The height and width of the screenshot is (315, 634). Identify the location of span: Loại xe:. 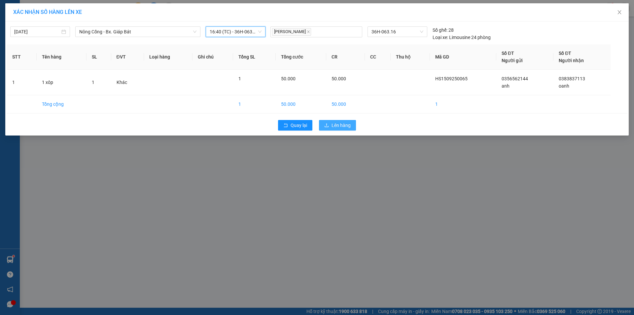
(440, 37).